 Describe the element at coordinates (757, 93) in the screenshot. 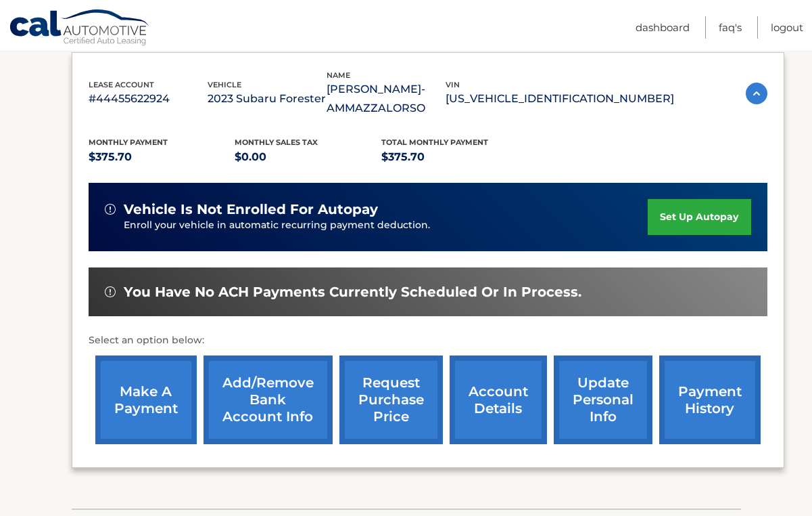

I see `img: accordion-active.svg` at that location.